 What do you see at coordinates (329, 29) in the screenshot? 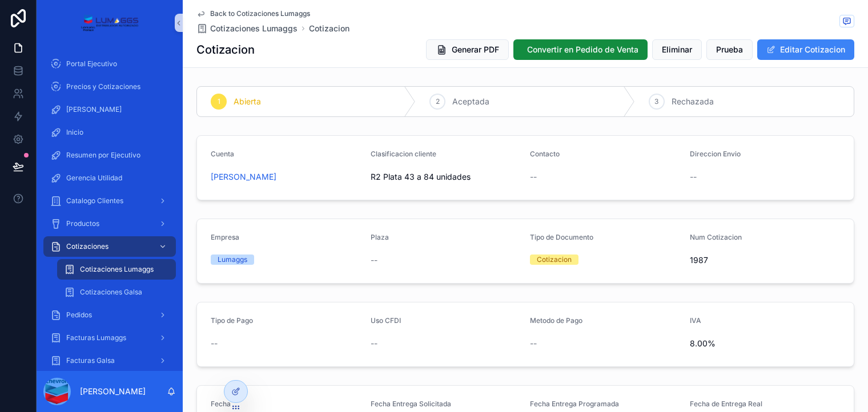
I see `a: Cotizacion` at bounding box center [329, 29].